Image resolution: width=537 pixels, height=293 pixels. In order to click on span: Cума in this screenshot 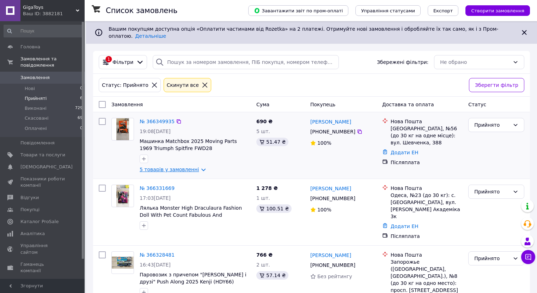, I will do `click(263, 104)`.